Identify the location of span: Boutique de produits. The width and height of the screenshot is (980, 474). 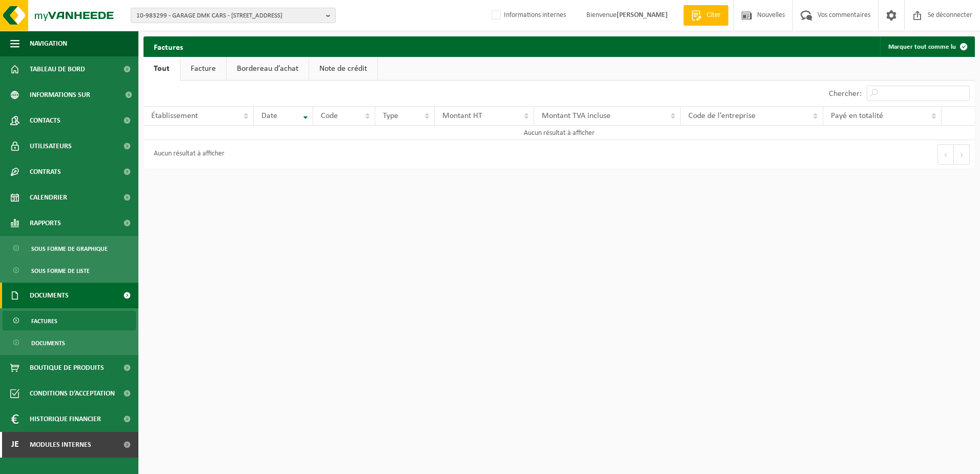
(66, 368).